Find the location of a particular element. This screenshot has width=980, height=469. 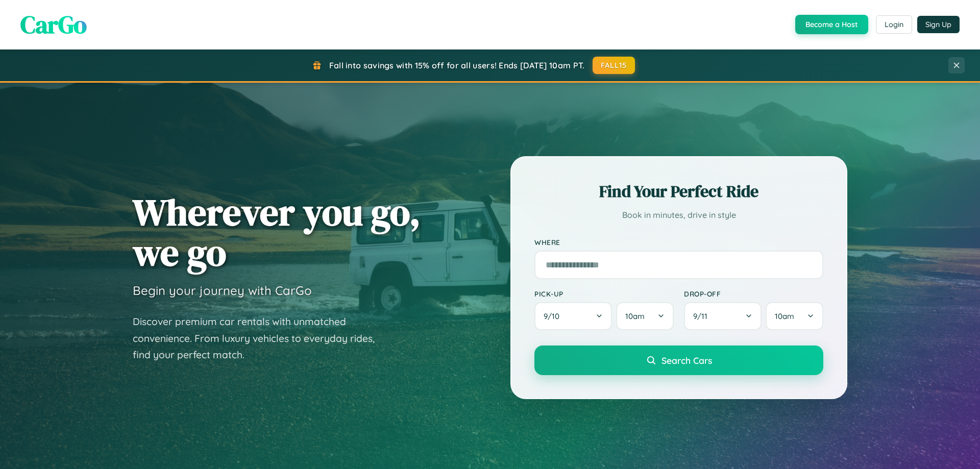

button: Sign Up is located at coordinates (938, 24).